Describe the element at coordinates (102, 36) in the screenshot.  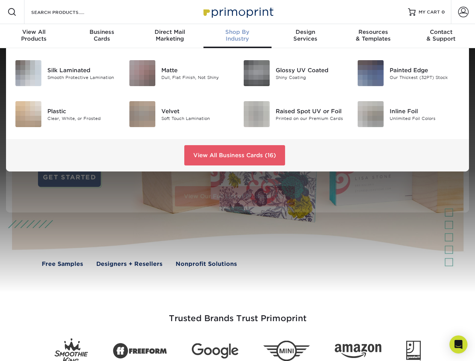
I see `a: BusinessCards` at that location.